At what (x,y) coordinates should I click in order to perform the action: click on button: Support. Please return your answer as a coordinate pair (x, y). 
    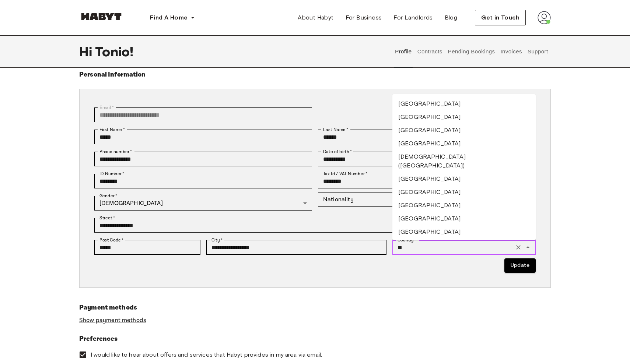
    Looking at the image, I should click on (538, 52).